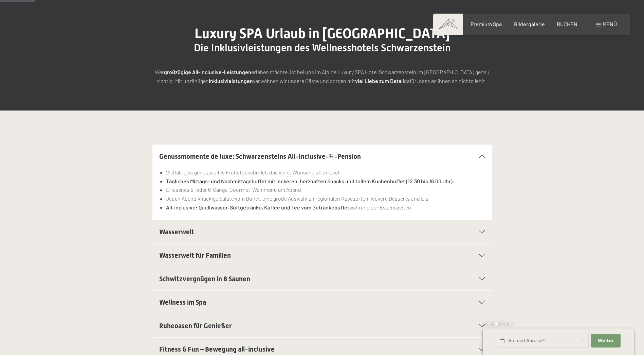 The image size is (644, 355). I want to click on span: Wasserwelt für Familien, so click(195, 255).